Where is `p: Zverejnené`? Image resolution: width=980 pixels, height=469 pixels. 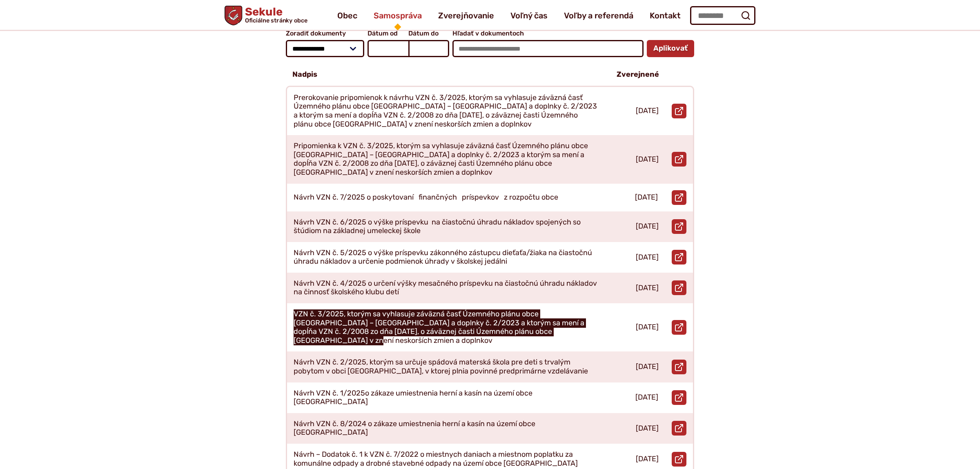
p: Zverejnené is located at coordinates (638, 75).